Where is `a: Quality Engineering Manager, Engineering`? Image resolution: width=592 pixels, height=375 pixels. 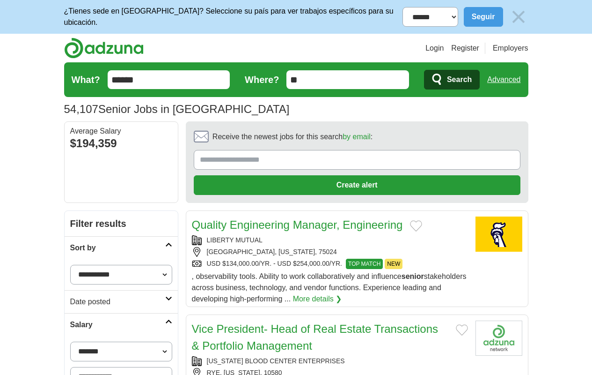 a: Quality Engineering Manager, Engineering is located at coordinates (297, 224).